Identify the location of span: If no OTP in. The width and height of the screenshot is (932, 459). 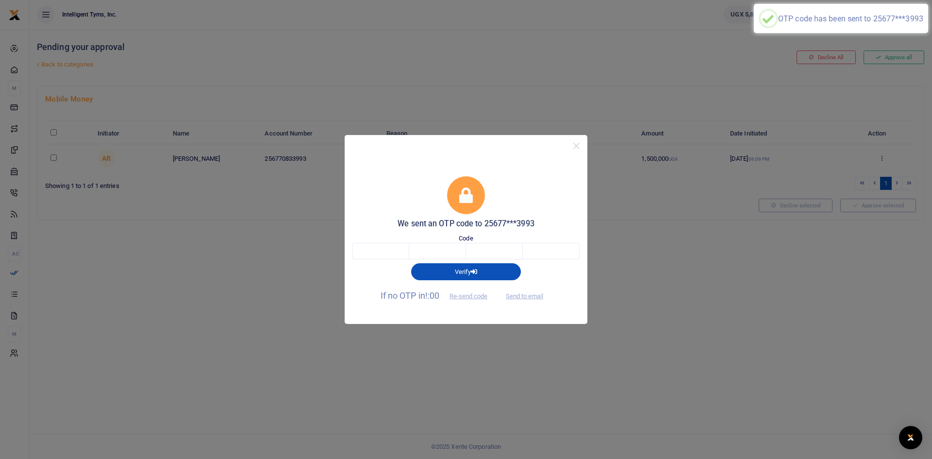
(438, 295).